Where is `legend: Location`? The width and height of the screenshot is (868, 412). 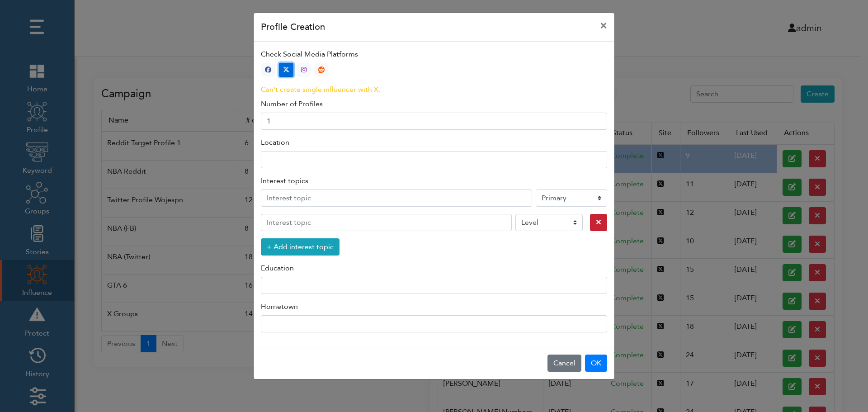
legend: Location is located at coordinates (434, 144).